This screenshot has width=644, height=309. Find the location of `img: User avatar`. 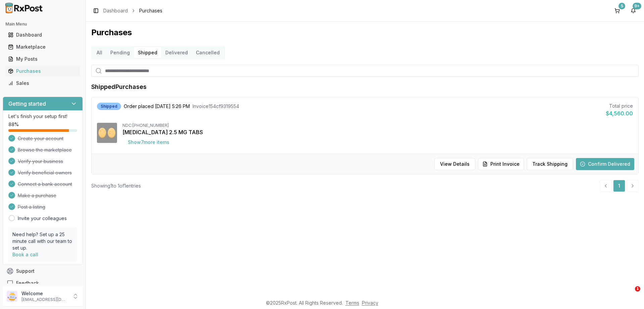

img: User avatar is located at coordinates (12, 296).